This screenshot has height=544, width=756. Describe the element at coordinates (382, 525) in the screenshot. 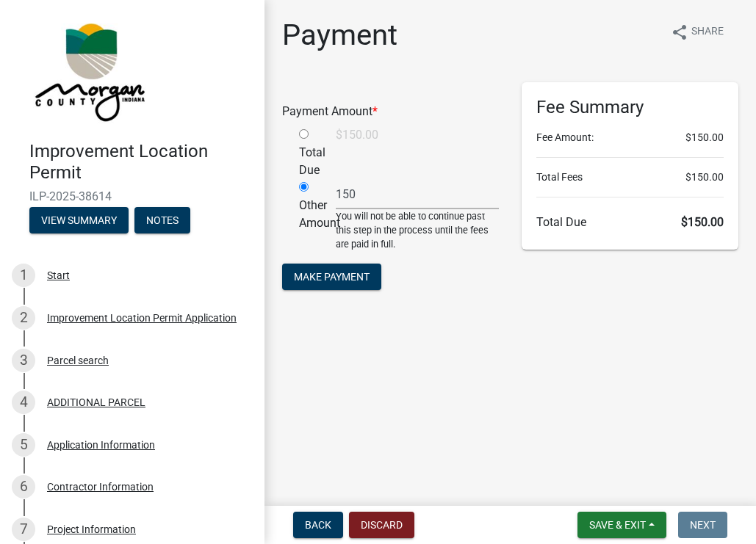

I see `button: Discard` at that location.